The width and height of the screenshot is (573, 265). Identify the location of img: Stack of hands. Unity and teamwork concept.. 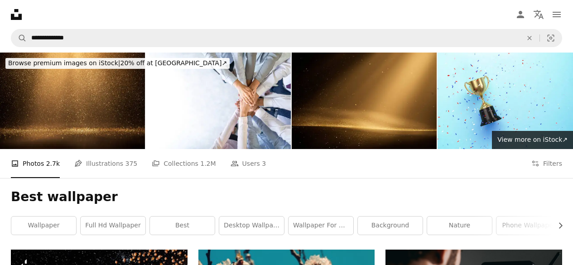
(218, 101).